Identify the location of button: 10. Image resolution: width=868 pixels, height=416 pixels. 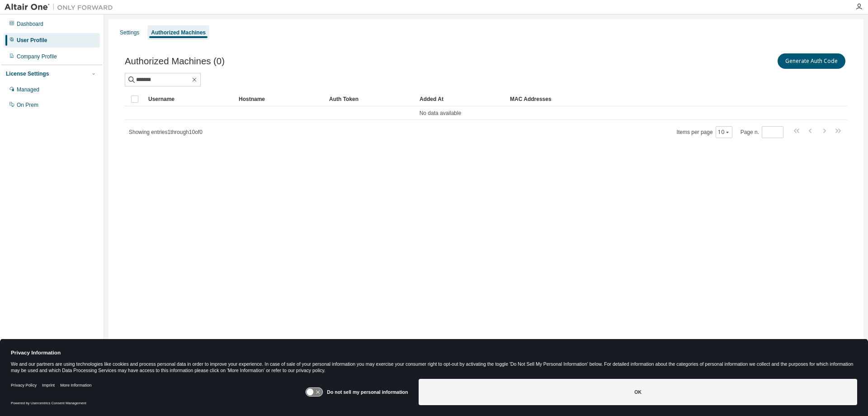
(724, 132).